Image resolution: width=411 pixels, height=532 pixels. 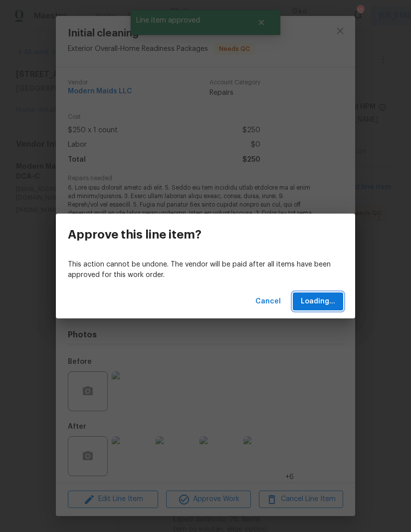 What do you see at coordinates (268, 301) in the screenshot?
I see `span: Cancel` at bounding box center [268, 301].